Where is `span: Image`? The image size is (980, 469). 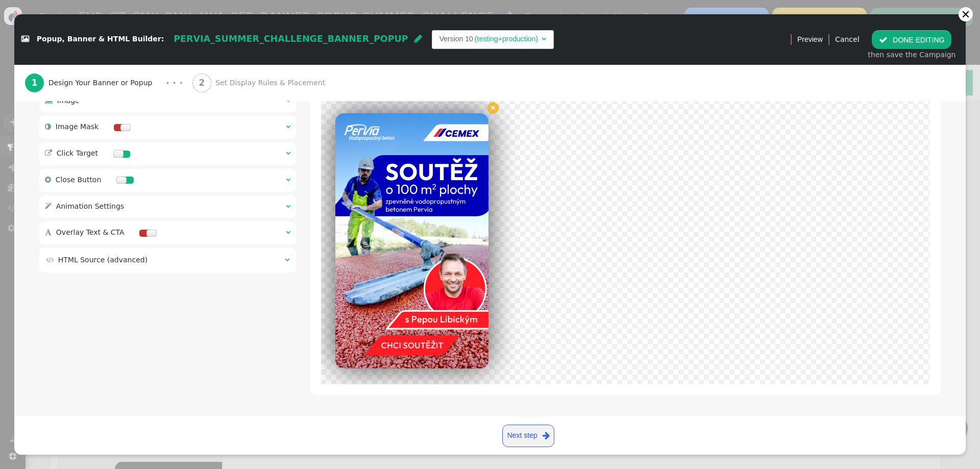
span: Image is located at coordinates (69, 100).